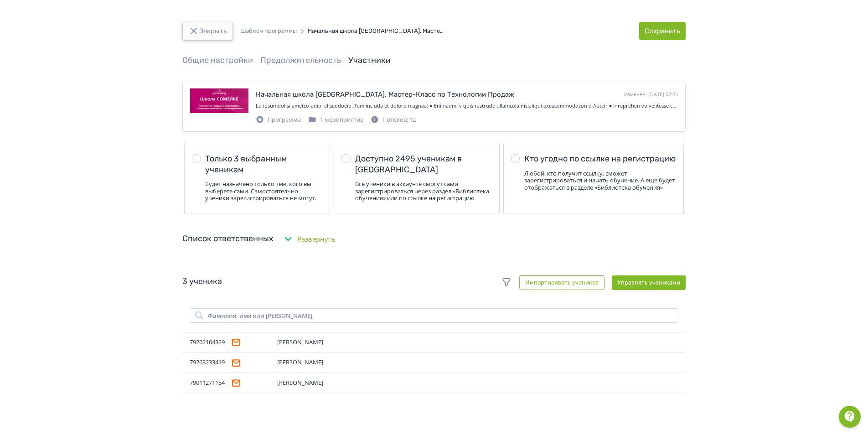 The width and height of the screenshot is (868, 435). I want to click on div: Программа, so click(278, 120).